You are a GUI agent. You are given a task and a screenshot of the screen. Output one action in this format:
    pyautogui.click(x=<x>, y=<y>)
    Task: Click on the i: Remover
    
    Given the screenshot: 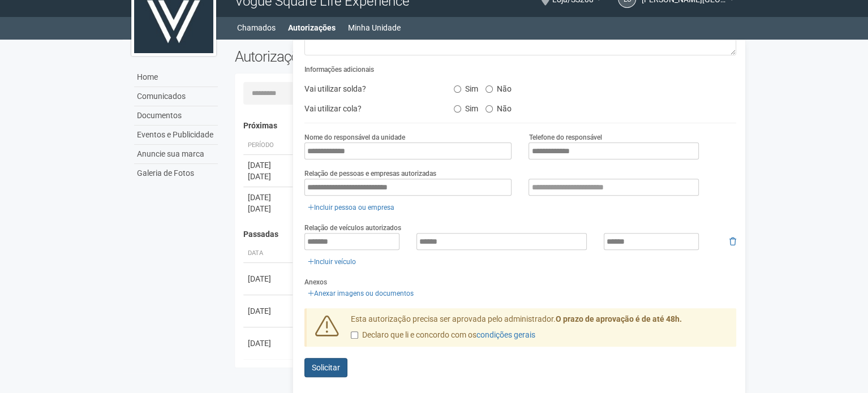 What is the action you would take?
    pyautogui.click(x=733, y=241)
    